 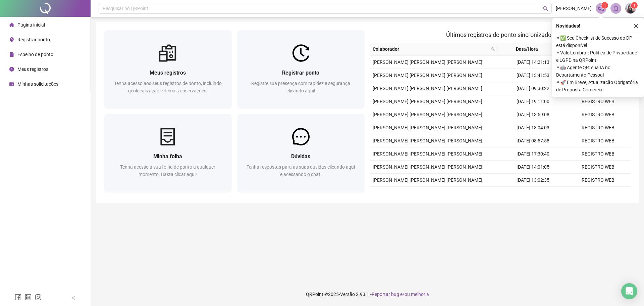 What do you see at coordinates (301, 153) in the screenshot?
I see `a: DúvidasTenha respostas para as suas dúvidas clicando aqui e acessando o chat!` at bounding box center [301, 153].